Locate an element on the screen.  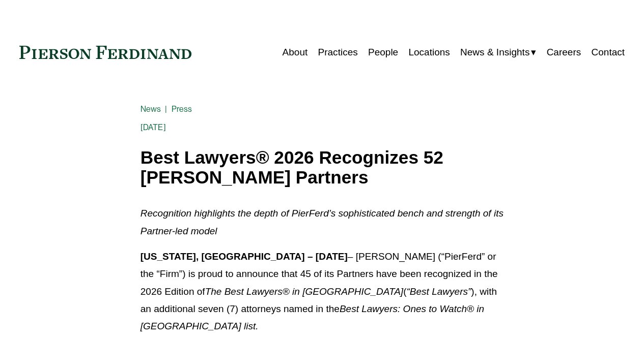
a: People is located at coordinates (383, 53).